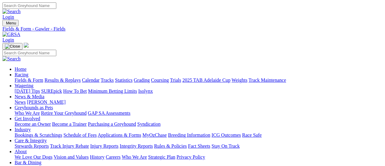 This screenshot has height=166, width=385. What do you see at coordinates (112, 124) in the screenshot?
I see `a: Purchasing a Greyhound` at bounding box center [112, 124].